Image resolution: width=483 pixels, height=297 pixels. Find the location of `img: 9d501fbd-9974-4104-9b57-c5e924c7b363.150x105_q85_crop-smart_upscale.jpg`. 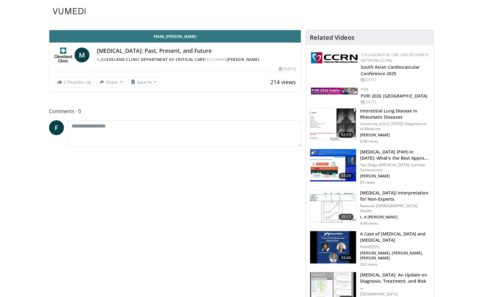

img: 9d501fbd-9974-4104-9b57-c5e924c7b363.150x105_q85_crop-smart_upscale.jpg is located at coordinates (333, 124).